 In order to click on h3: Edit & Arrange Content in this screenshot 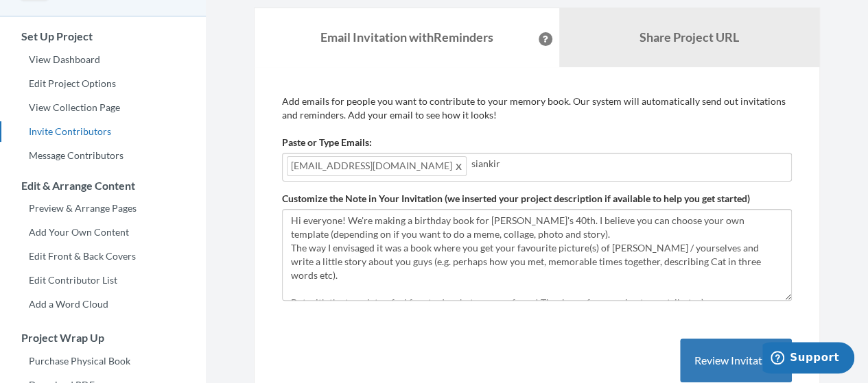, I will do `click(103, 186)`.